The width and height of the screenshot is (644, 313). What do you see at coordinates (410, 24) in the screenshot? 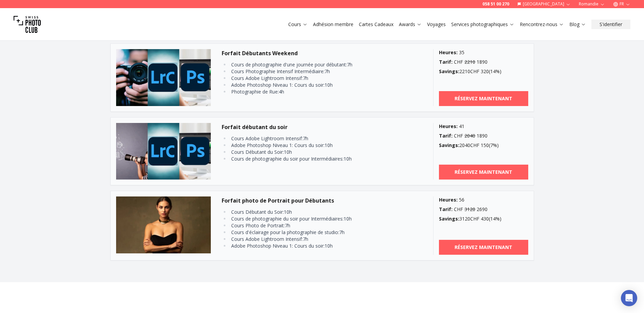
I see `a: Awards` at bounding box center [410, 24].